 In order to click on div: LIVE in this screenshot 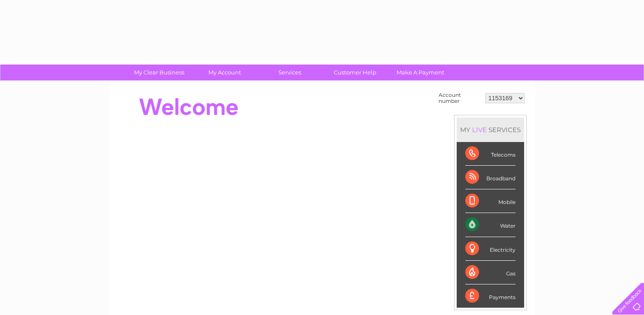, I will do `click(480, 129)`.